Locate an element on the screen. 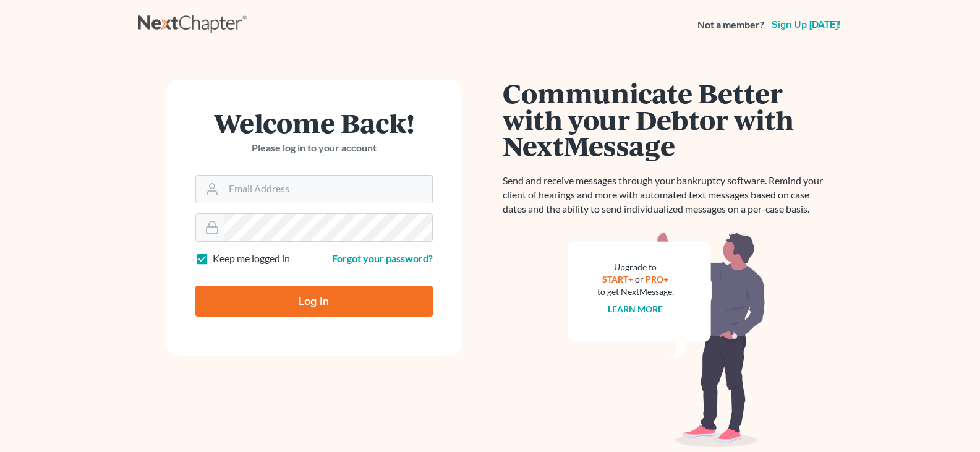  p: Send and receive messages through your bankruptcy software. Remind your client of hearings and mo... is located at coordinates (667, 195).